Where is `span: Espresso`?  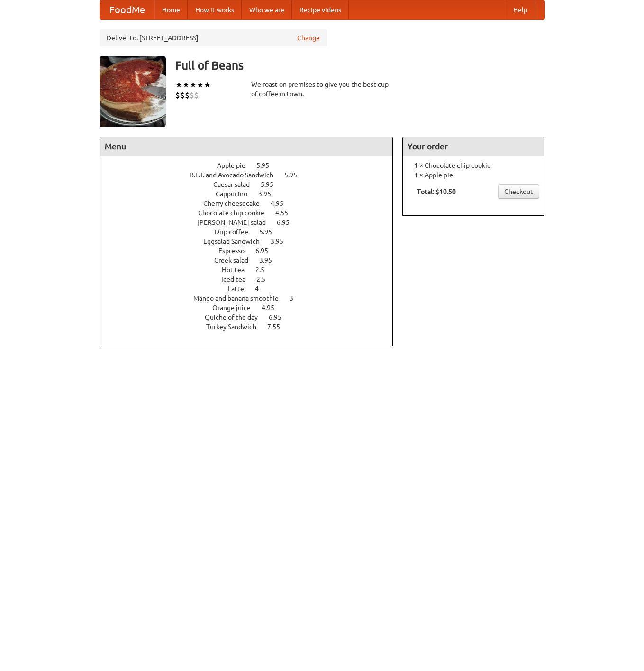
span: Espresso is located at coordinates (236, 251).